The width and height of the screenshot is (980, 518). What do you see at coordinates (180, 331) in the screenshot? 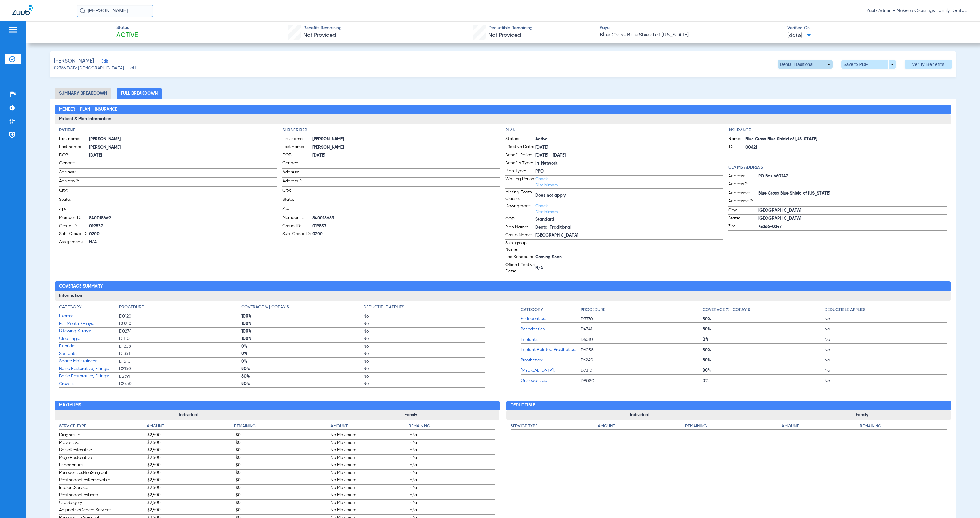
I see `span: D0274` at bounding box center [180, 331].